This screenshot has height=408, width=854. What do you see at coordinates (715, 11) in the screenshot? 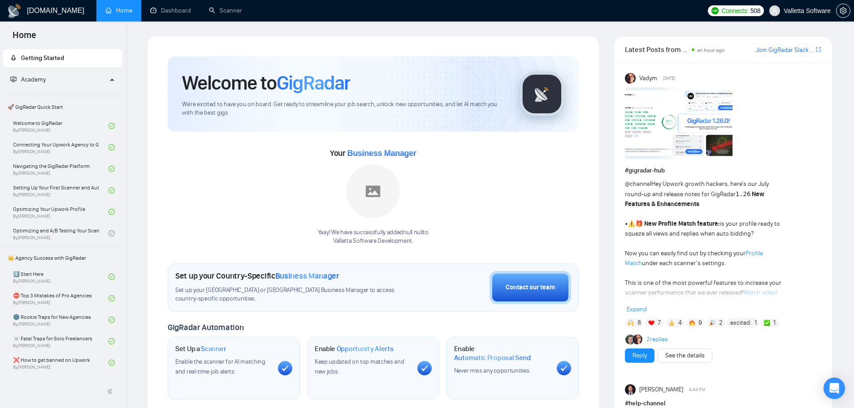
I see `img: upwork-logo.png` at bounding box center [715, 11].